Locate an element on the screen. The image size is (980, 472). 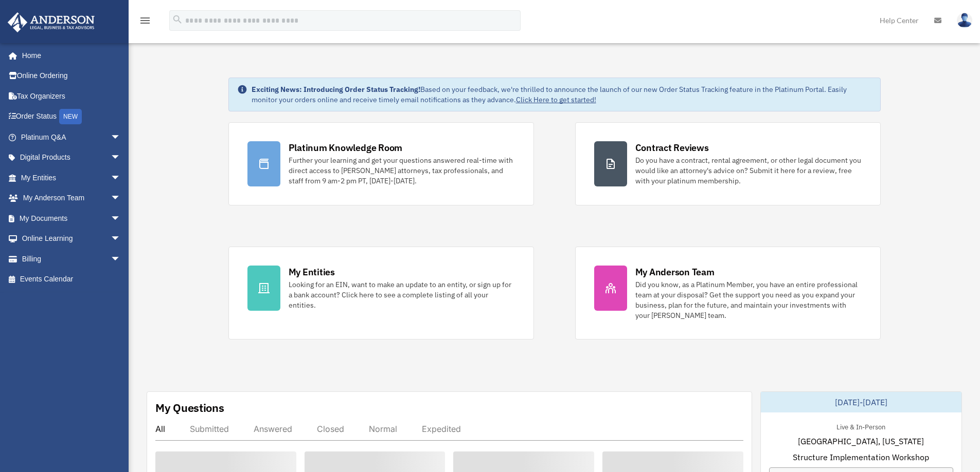
a: Online Learningarrow_drop_down is located at coordinates (71, 239).